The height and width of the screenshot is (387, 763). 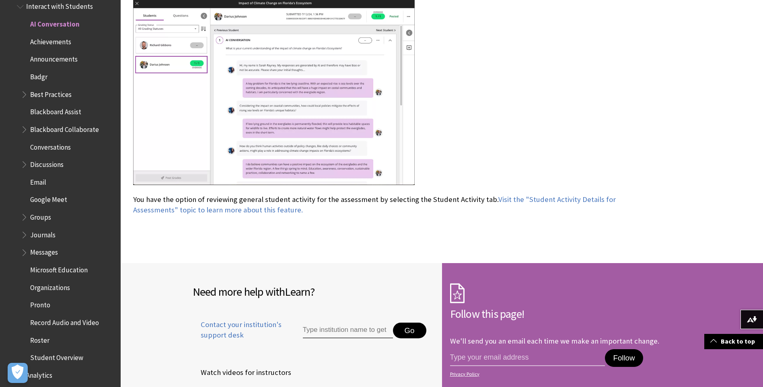 What do you see at coordinates (624, 358) in the screenshot?
I see `button: Follow` at bounding box center [624, 358].